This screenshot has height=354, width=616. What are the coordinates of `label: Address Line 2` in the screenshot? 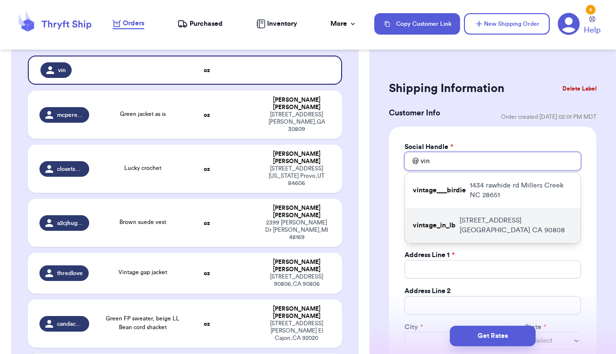 It's located at (427, 291).